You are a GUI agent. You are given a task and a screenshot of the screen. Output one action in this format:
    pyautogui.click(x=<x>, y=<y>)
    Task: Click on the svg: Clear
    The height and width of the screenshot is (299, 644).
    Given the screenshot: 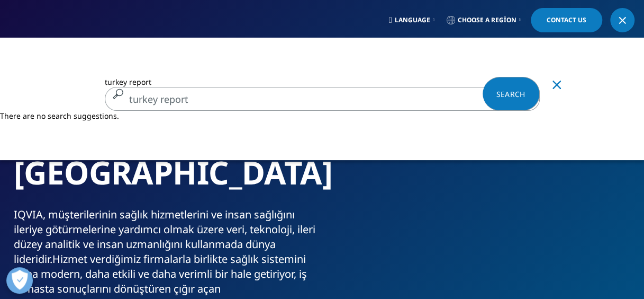 What is the action you would take?
    pyautogui.click(x=557, y=85)
    